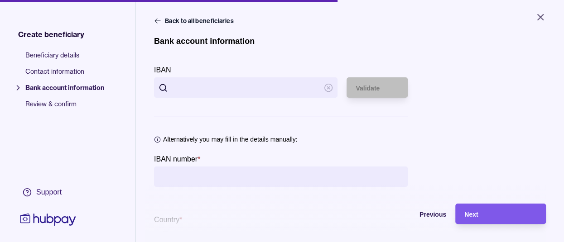 The image size is (564, 242). Describe the element at coordinates (230, 140) in the screenshot. I see `p: Alternatively you may fill in the details manually:` at that location.